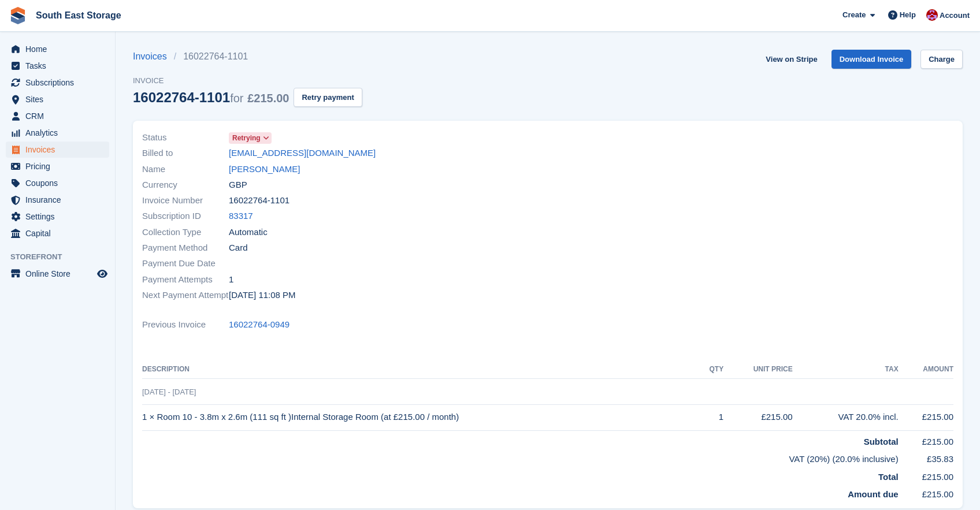 The image size is (980, 510). I want to click on a: Charge, so click(941, 59).